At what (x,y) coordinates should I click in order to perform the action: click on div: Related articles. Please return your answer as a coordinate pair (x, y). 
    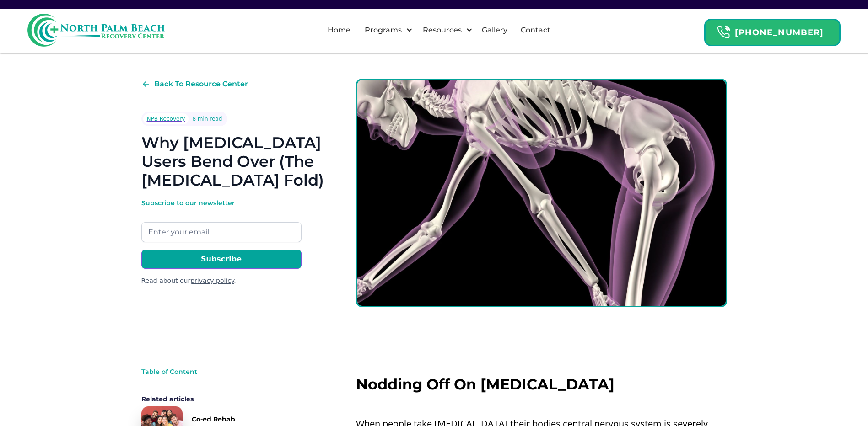
    Looking at the image, I should click on (215, 399).